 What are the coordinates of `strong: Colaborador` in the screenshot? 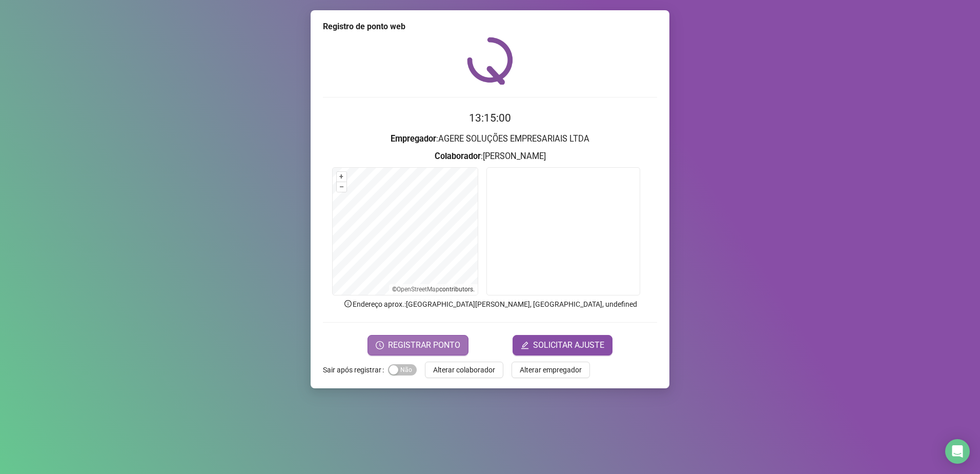 It's located at (458, 156).